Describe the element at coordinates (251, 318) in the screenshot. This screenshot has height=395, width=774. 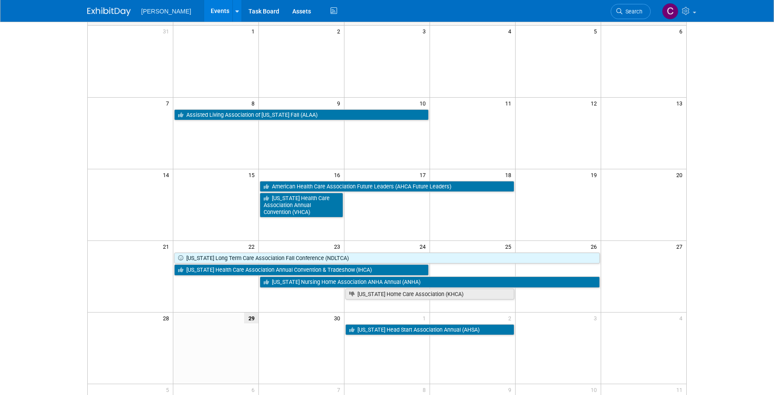
I see `span: 29` at that location.